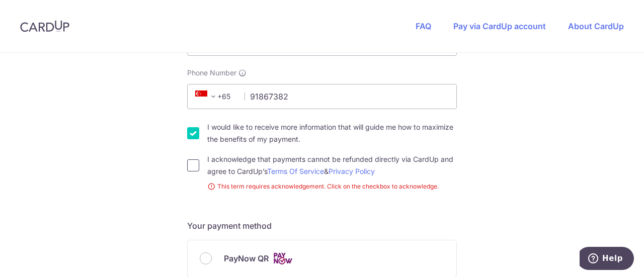 The width and height of the screenshot is (644, 277). I want to click on a: Pay via CardUp account, so click(500, 26).